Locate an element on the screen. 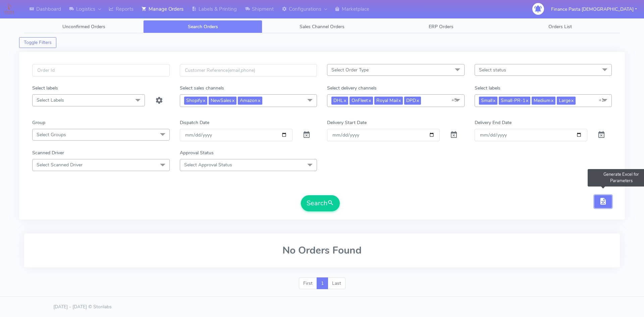 This screenshot has height=317, width=644. label: Delivery End Date is located at coordinates (493, 122).